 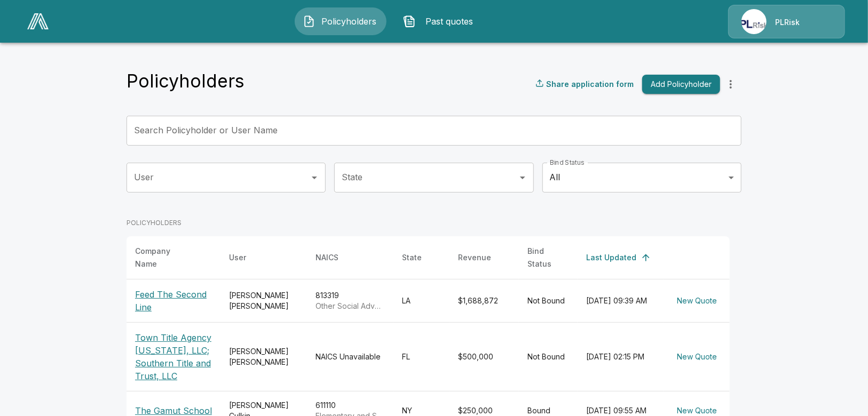 What do you see at coordinates (484, 357) in the screenshot?
I see `td: $500,000` at bounding box center [484, 357].